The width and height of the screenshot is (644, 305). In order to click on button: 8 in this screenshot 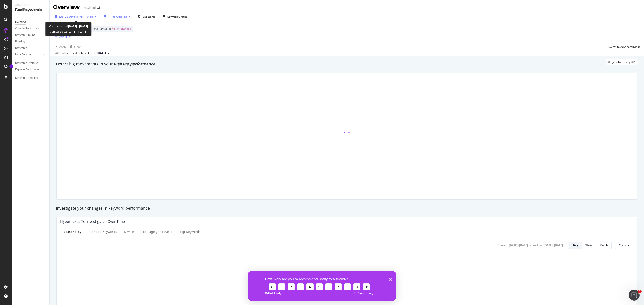, I will do `click(99, 16)`.